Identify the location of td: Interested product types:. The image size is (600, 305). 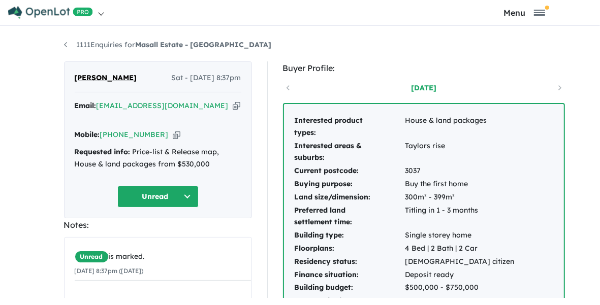
(349, 127).